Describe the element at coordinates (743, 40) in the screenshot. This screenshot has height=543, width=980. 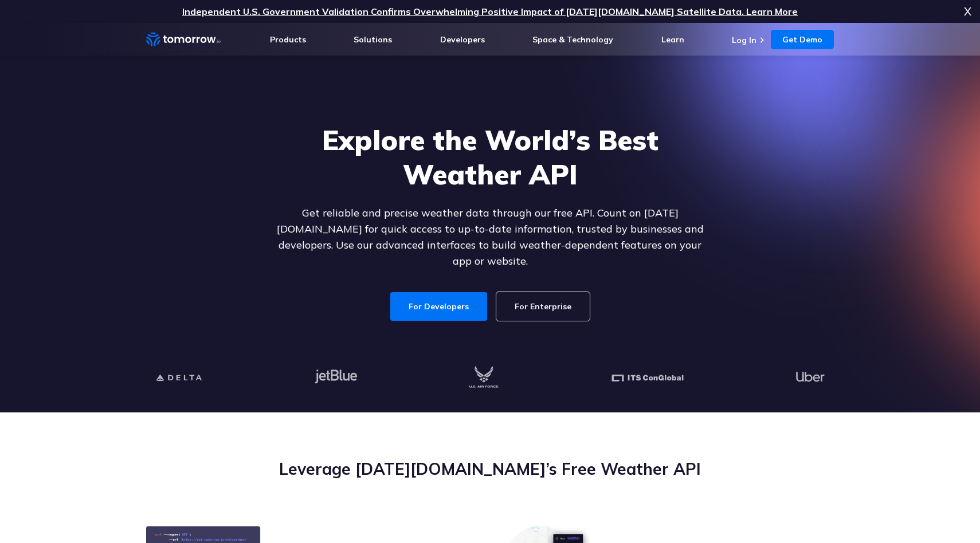
I see `a: Log In` at that location.